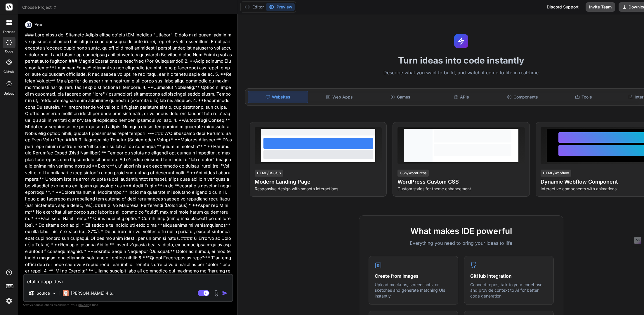  What do you see at coordinates (225, 293) in the screenshot?
I see `img: icon` at bounding box center [225, 293].